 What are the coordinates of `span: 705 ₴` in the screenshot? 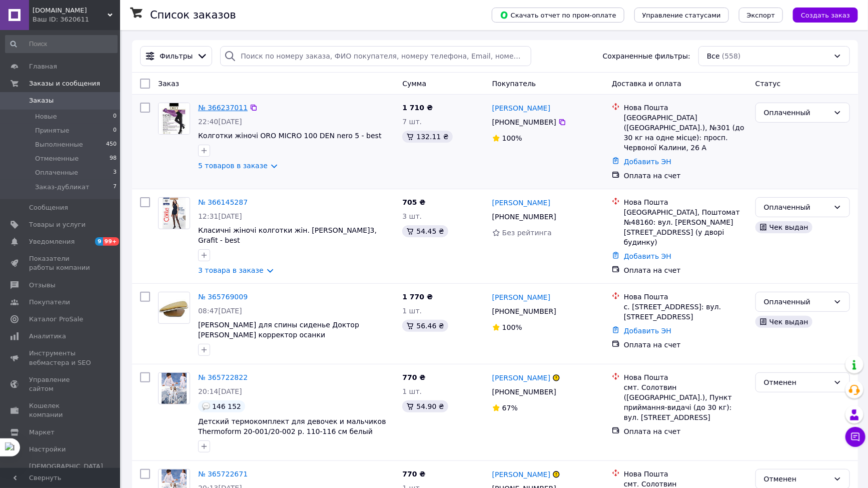 It's located at (414, 202).